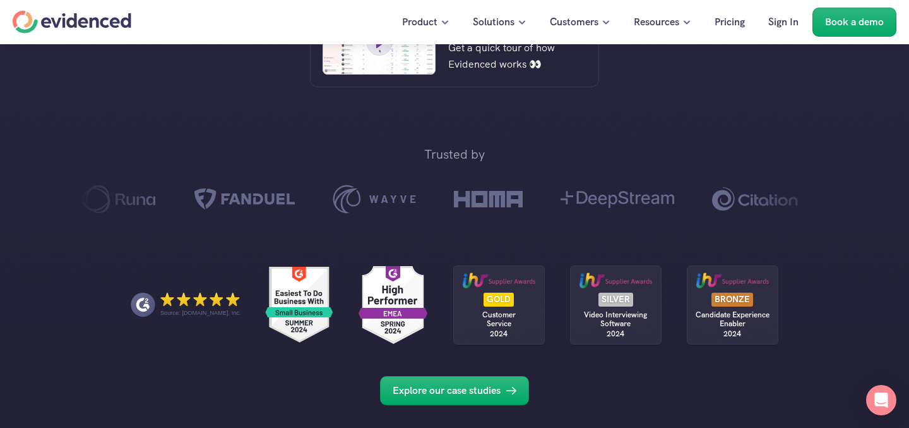 This screenshot has height=428, width=909. What do you see at coordinates (455, 390) in the screenshot?
I see `a: Explore our case studies` at bounding box center [455, 390].